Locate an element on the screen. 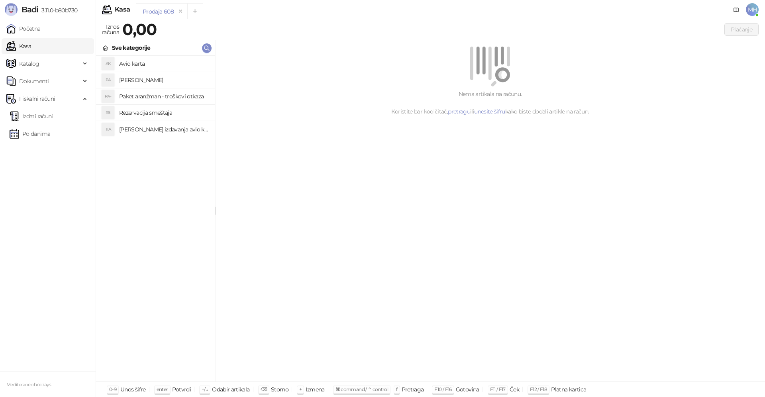  a: Dokumentacija is located at coordinates (737, 10).